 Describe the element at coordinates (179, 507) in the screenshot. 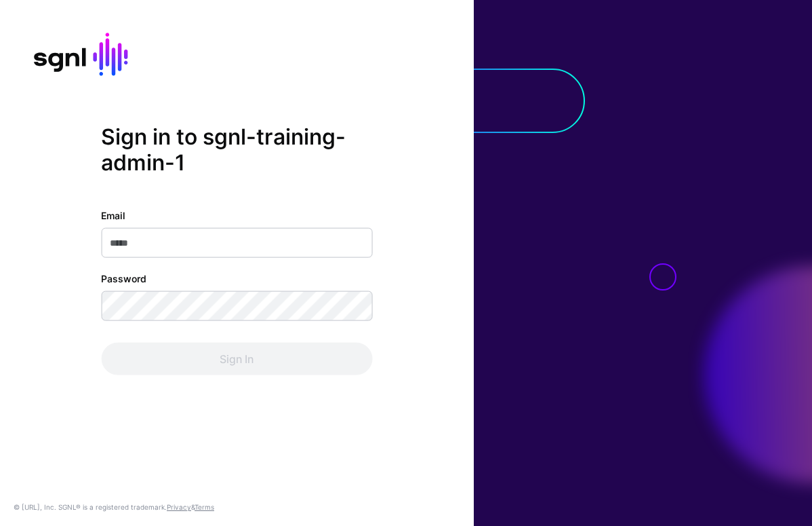

I see `a: Privacy` at that location.